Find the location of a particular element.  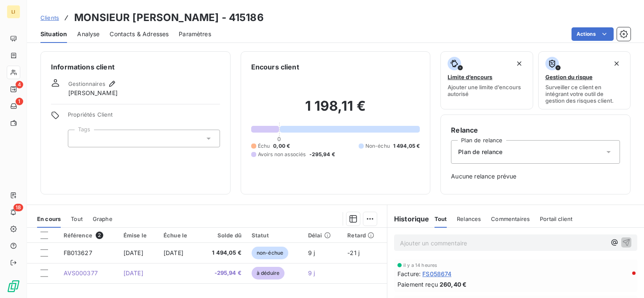

span: Commentaires is located at coordinates (510, 219).